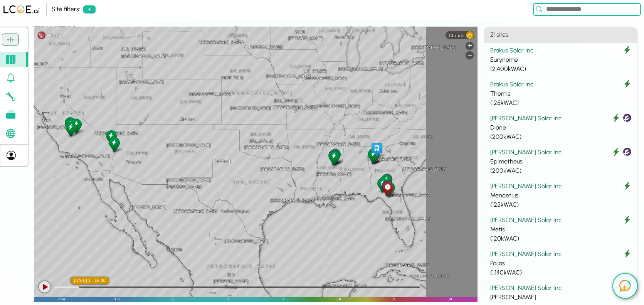 This screenshot has height=305, width=644. Describe the element at coordinates (90, 280) in the screenshot. I see `div: local time` at that location.